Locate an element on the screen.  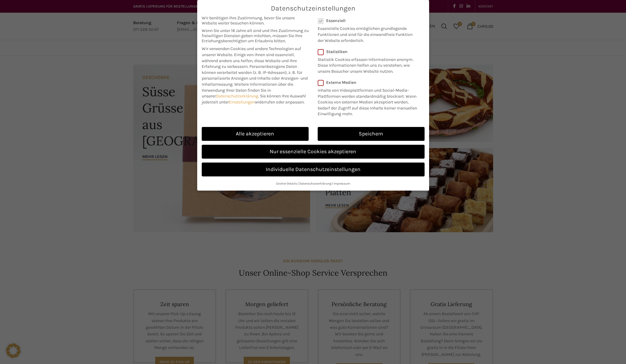
span: Wir verwenden Cookies und andere Technologien auf unserer Website. Einige von ihnen sind essenzie... is located at coordinates (251, 58).